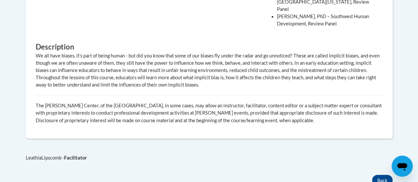  What do you see at coordinates (75, 157) in the screenshot?
I see `b: Facilitator` at bounding box center [75, 157].